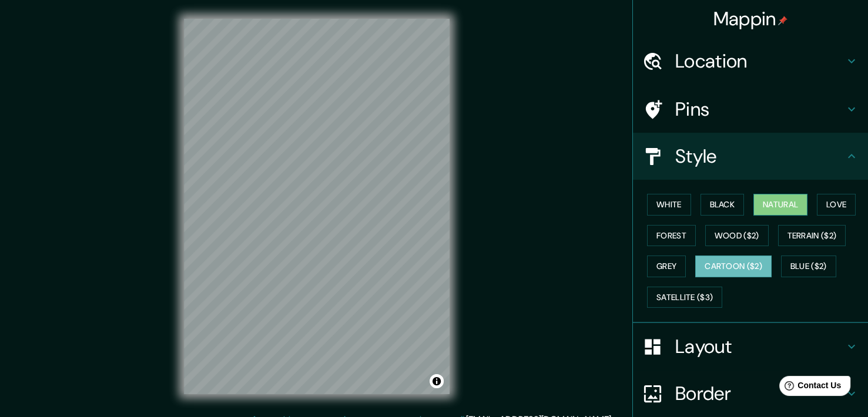 Image resolution: width=868 pixels, height=417 pixels. What do you see at coordinates (751, 394) in the screenshot?
I see `div: Border` at bounding box center [751, 394].